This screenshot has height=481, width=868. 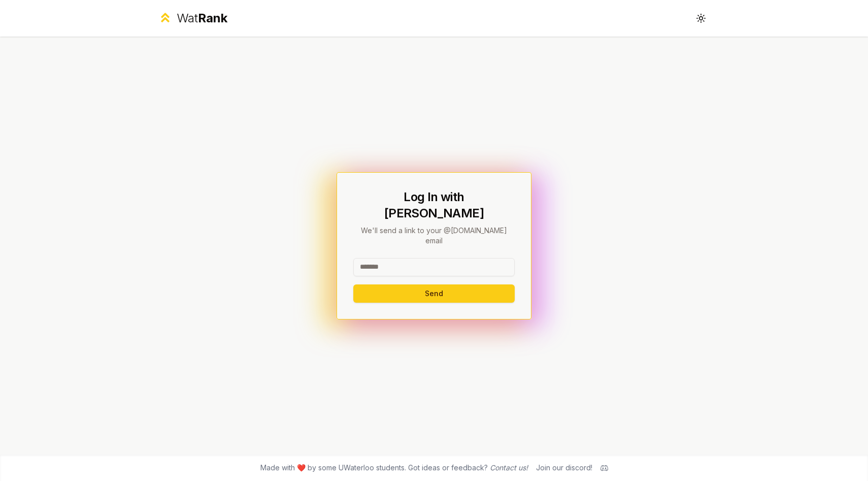 What do you see at coordinates (434, 294) in the screenshot?
I see `button: Send` at bounding box center [434, 294].